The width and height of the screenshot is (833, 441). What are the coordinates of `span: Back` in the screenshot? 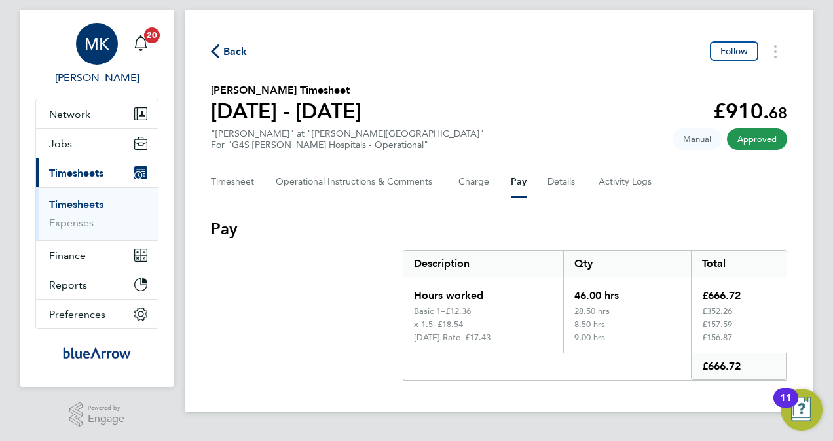 It's located at (235, 52).